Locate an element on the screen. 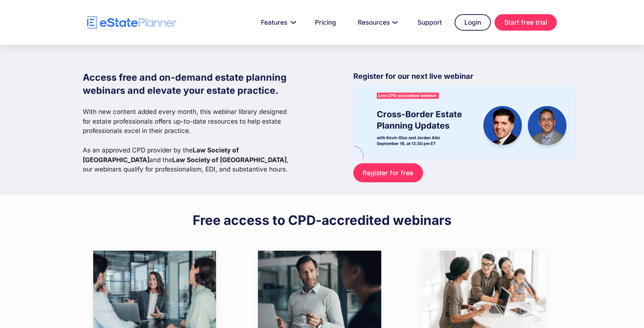 The width and height of the screenshot is (644, 328). a: Support is located at coordinates (430, 23).